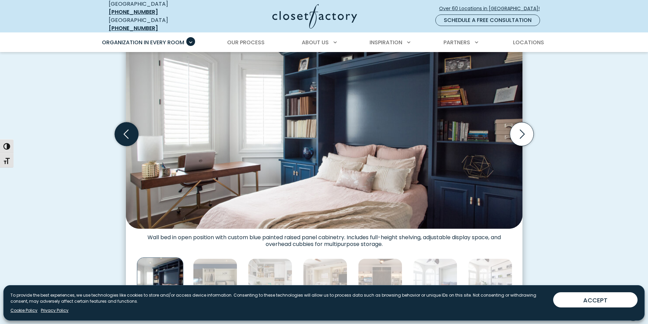  I want to click on button: Next slide, so click(522, 134).